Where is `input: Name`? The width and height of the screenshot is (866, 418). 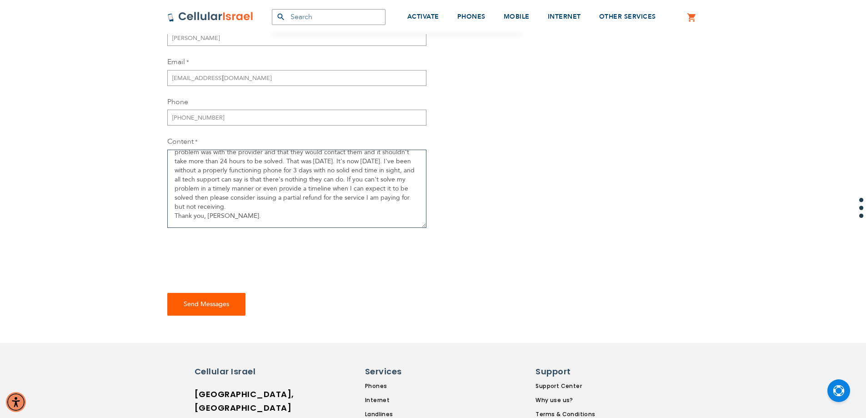
input: Name is located at coordinates (297, 38).